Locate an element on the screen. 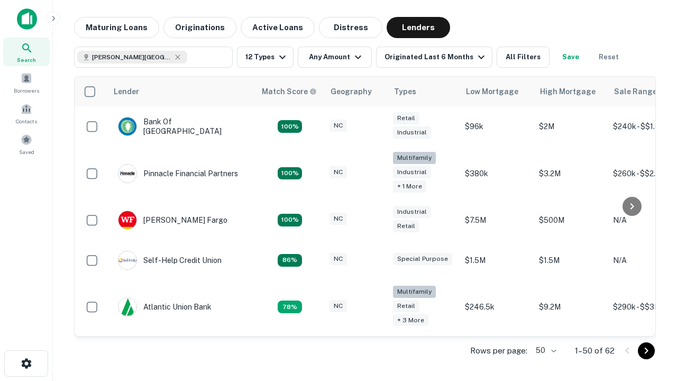 The height and width of the screenshot is (381, 677). td: $2M is located at coordinates (571, 126).